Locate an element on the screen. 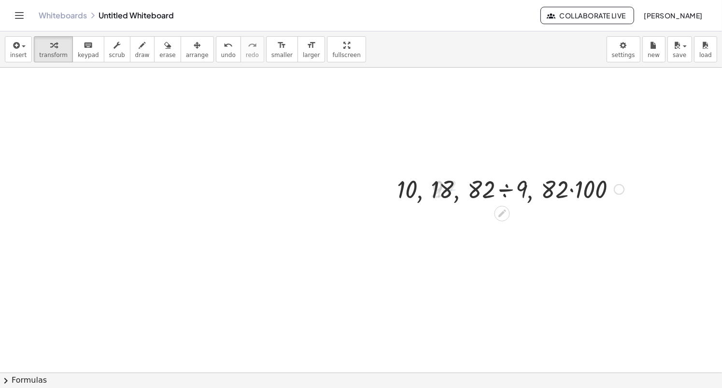 This screenshot has height=388, width=722. button: format_sizesmaller is located at coordinates (282, 49).